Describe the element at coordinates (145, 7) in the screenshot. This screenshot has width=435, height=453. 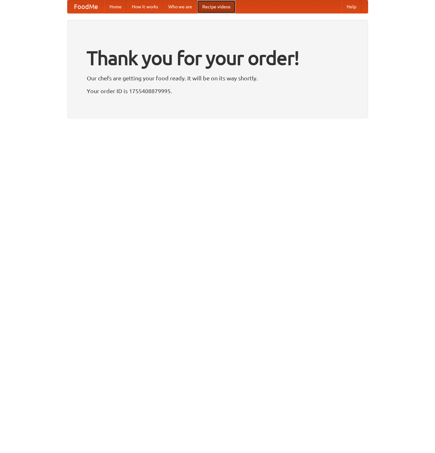
I see `a: How it works` at that location.